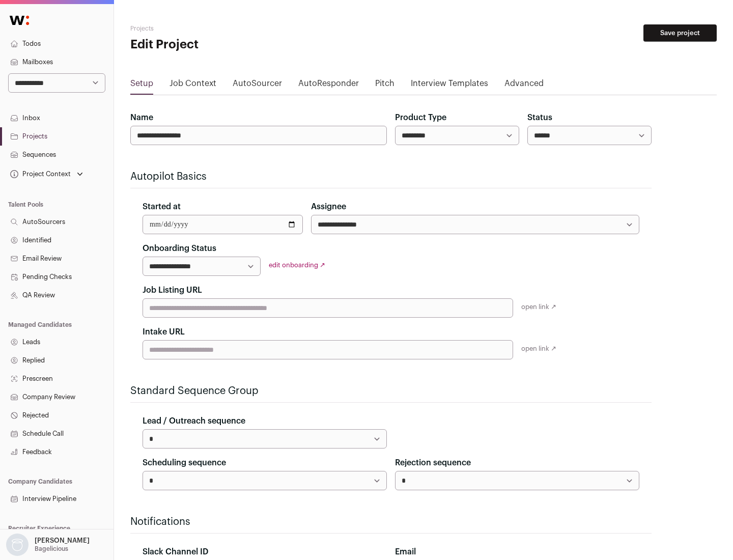 The width and height of the screenshot is (733, 560). What do you see at coordinates (164, 332) in the screenshot?
I see `label: Intake URL` at bounding box center [164, 332].